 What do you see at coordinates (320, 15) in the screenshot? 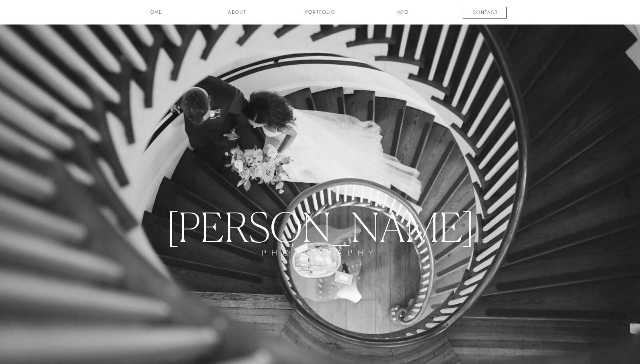
I see `h3: Portfolio` at bounding box center [320, 15].